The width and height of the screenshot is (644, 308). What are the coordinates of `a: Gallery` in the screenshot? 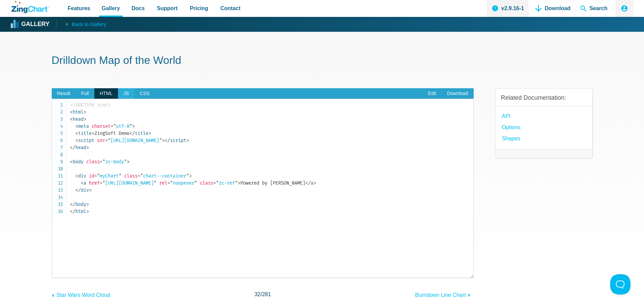 It's located at (30, 24).